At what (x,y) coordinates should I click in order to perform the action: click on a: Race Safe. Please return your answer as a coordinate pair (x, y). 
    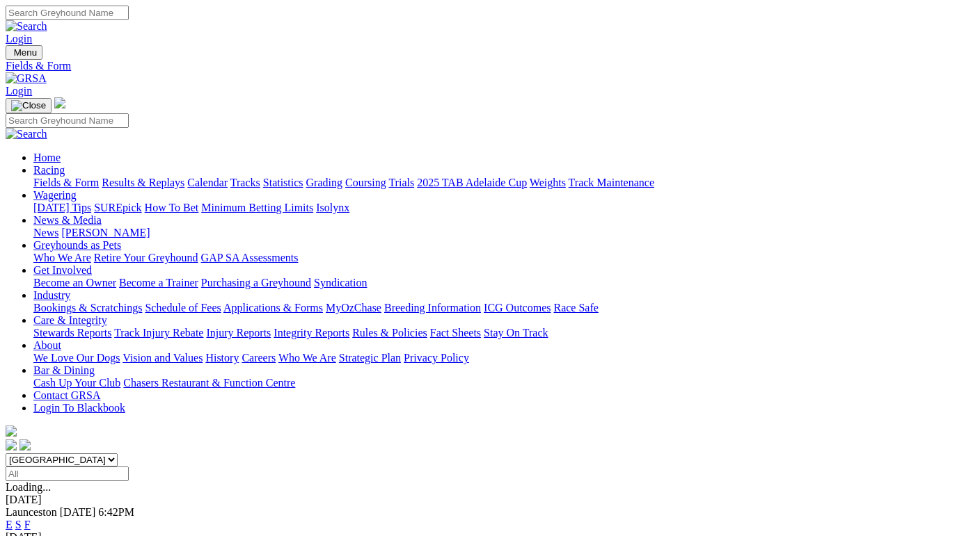
    Looking at the image, I should click on (575, 307).